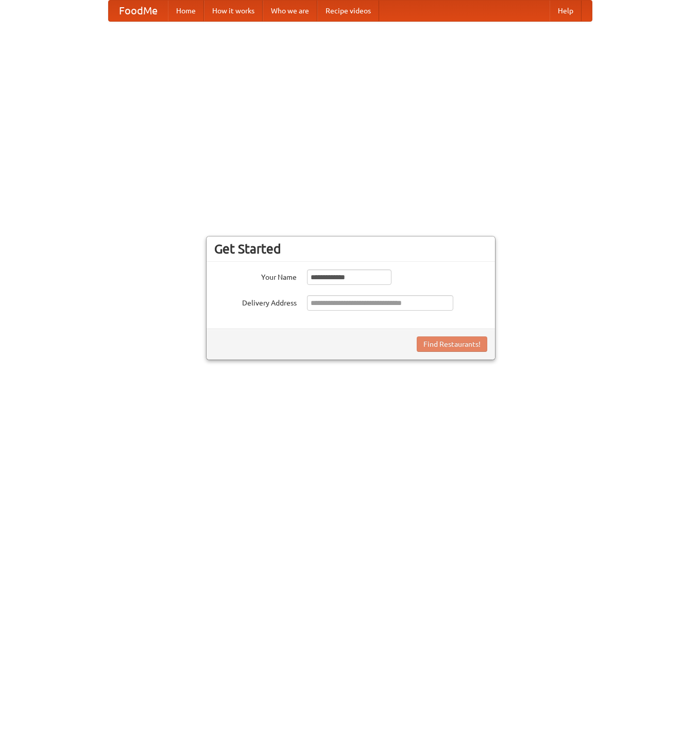 Image resolution: width=700 pixels, height=729 pixels. I want to click on label: Your Name, so click(255, 276).